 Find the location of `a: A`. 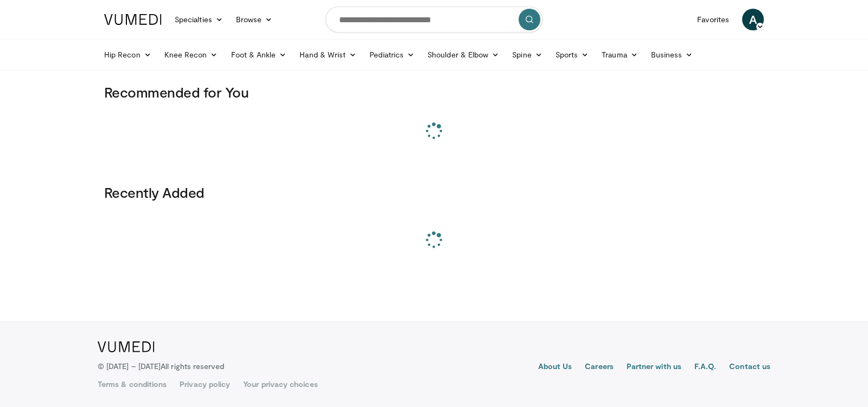

a: A is located at coordinates (753, 20).